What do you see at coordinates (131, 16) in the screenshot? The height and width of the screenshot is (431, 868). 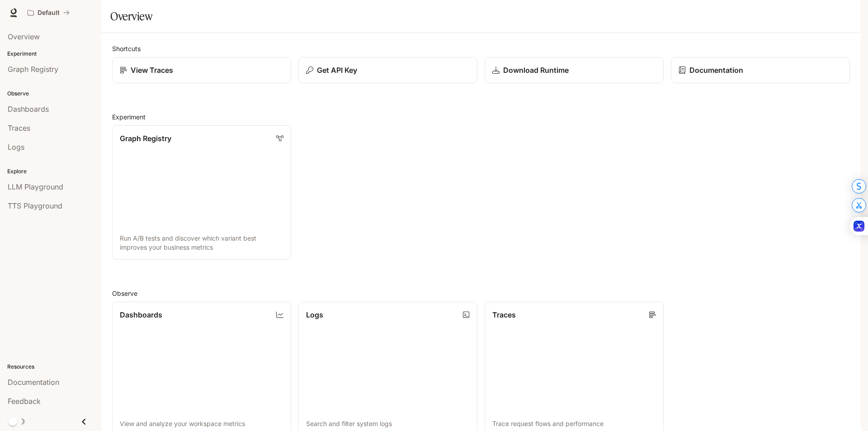 I see `h1: Overview` at bounding box center [131, 16].